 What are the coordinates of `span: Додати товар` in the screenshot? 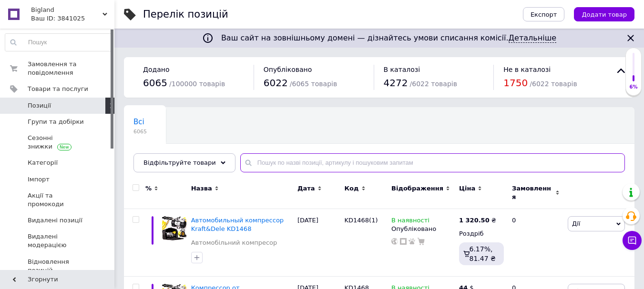 It's located at (604, 14).